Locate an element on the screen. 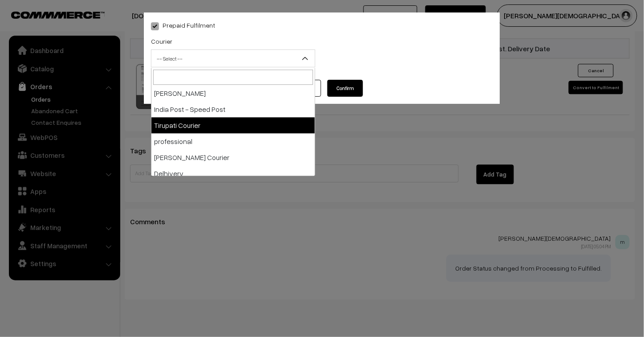  span: -- Select -- is located at coordinates (233, 59).